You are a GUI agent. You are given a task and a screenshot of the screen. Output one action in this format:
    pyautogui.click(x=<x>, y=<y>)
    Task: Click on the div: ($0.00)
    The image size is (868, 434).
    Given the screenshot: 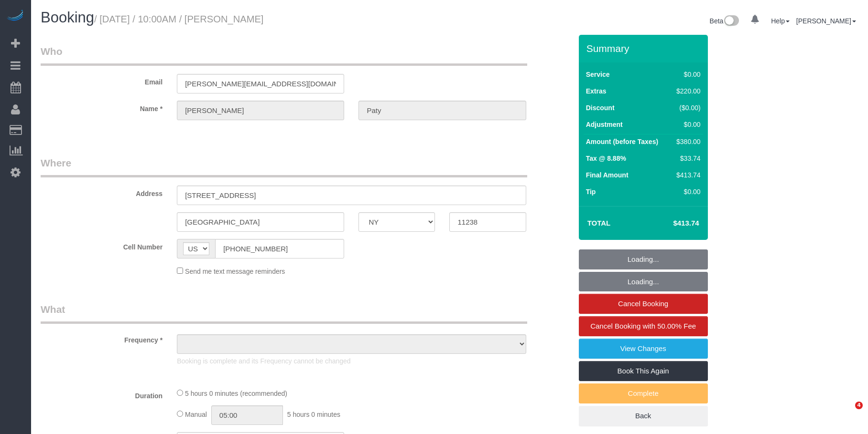 What is the action you would take?
    pyautogui.click(x=686, y=108)
    